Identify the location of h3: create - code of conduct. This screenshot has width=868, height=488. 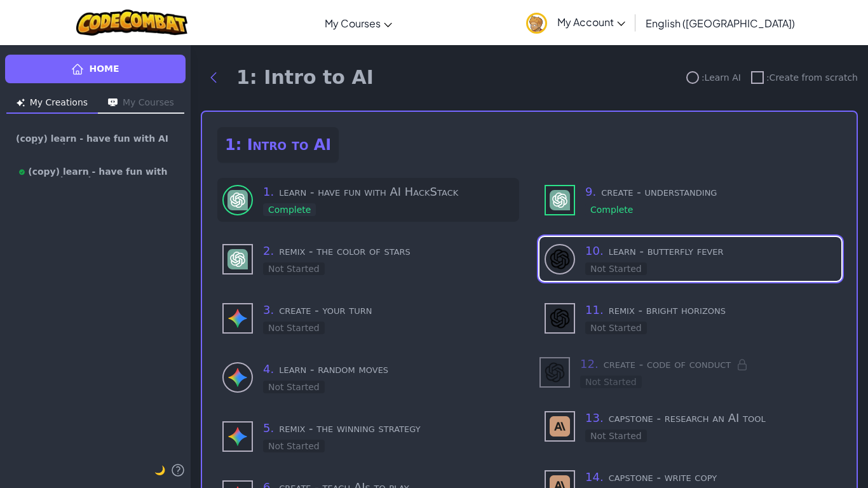
(710, 365).